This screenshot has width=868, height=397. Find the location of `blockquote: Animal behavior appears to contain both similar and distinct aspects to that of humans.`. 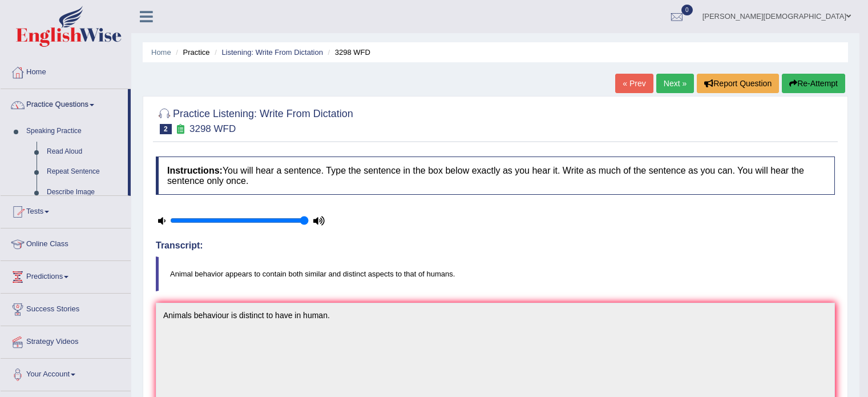

blockquote: Animal behavior appears to contain both similar and distinct aspects to that of humans. is located at coordinates (495, 274).